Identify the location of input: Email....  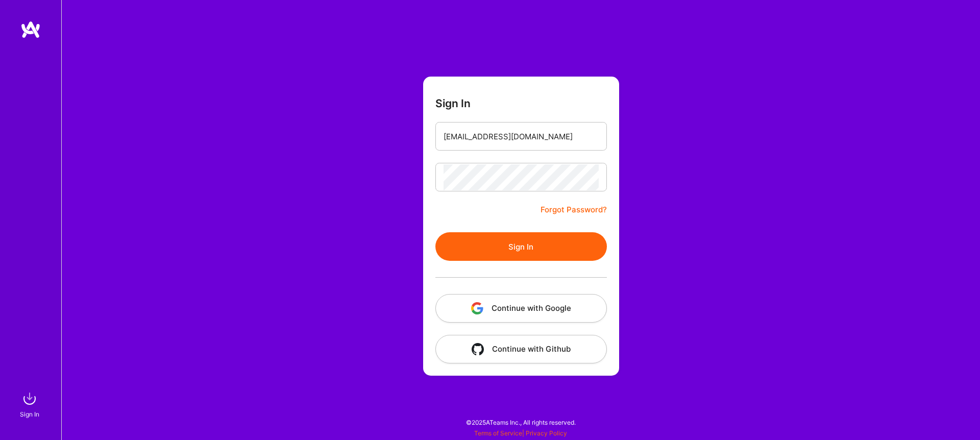
(521, 136).